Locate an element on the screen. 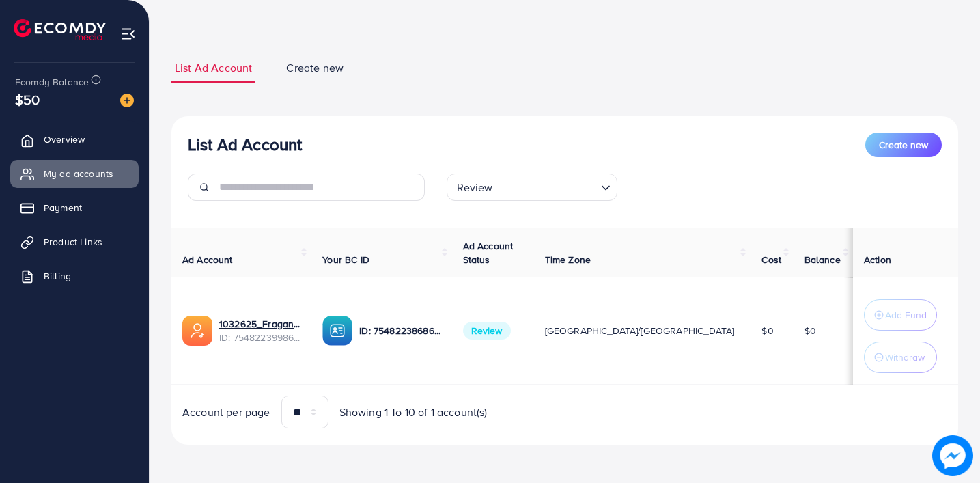 The width and height of the screenshot is (980, 483). span: Ad Account Status is located at coordinates (488, 252).